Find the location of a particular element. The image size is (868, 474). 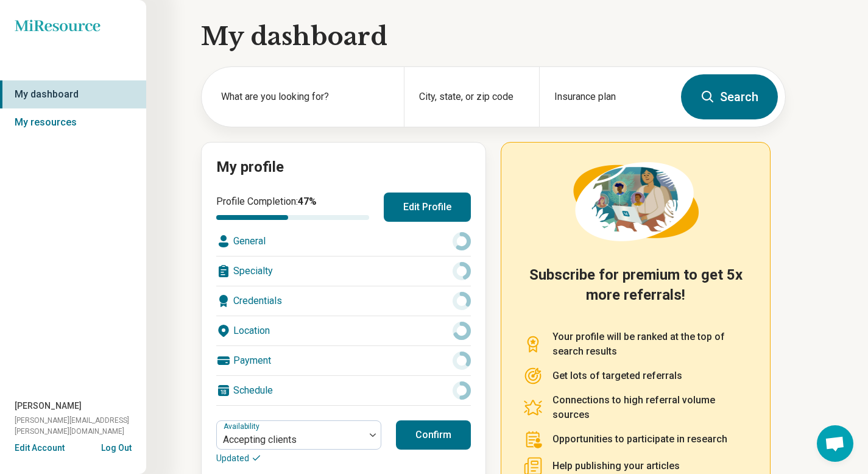

div: Payment is located at coordinates (344, 361).